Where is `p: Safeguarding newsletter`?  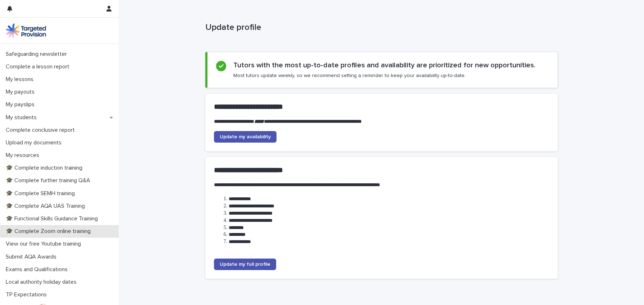 p: Safeguarding newsletter is located at coordinates (38, 54).